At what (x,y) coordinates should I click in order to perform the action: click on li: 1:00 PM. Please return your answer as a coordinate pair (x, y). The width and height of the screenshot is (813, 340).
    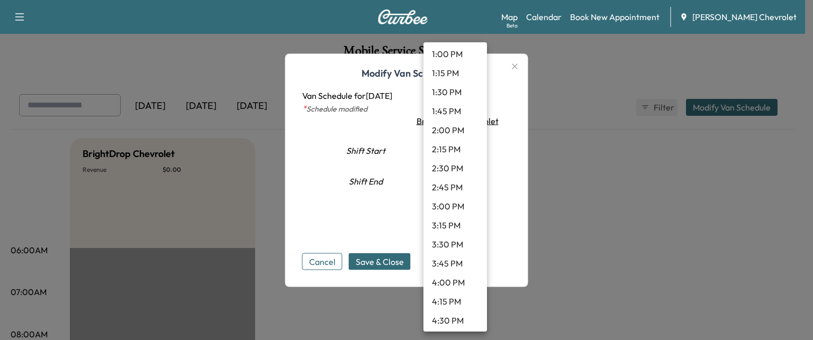
    Looking at the image, I should click on (455, 54).